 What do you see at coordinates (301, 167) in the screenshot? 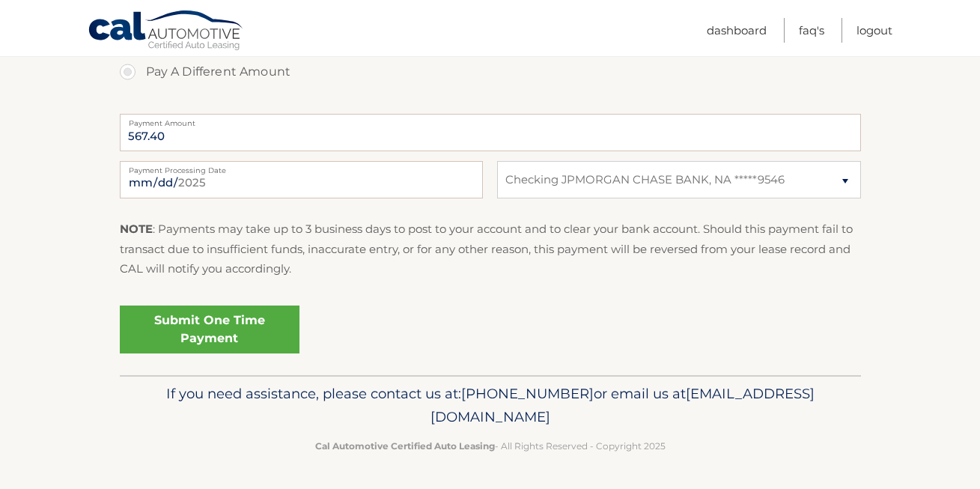
I see `label: Payment Processing Date` at bounding box center [301, 167].